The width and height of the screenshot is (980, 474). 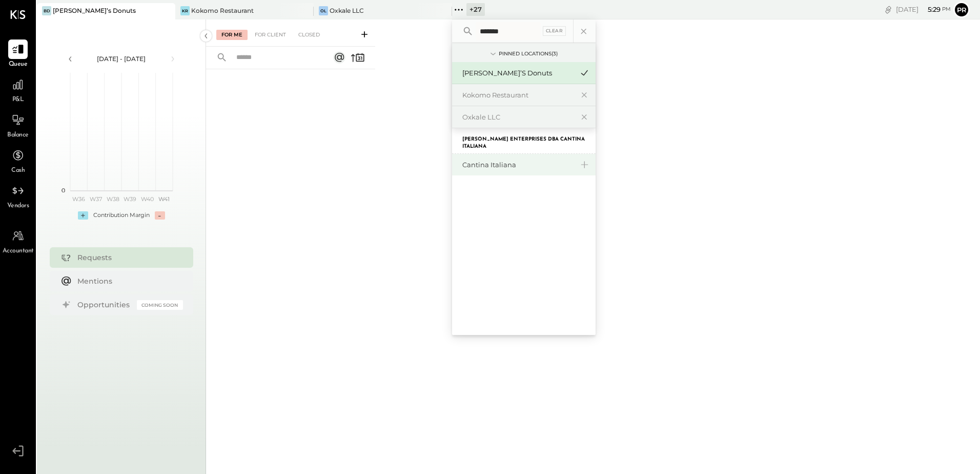 I want to click on span: Vendors, so click(x=18, y=206).